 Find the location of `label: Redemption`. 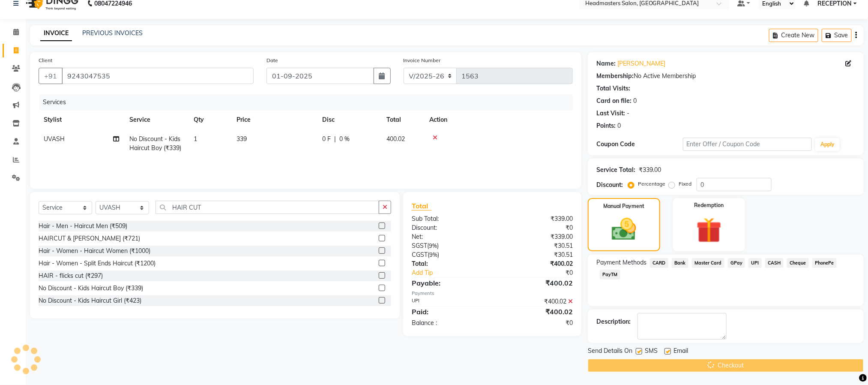

label: Redemption is located at coordinates (709, 205).